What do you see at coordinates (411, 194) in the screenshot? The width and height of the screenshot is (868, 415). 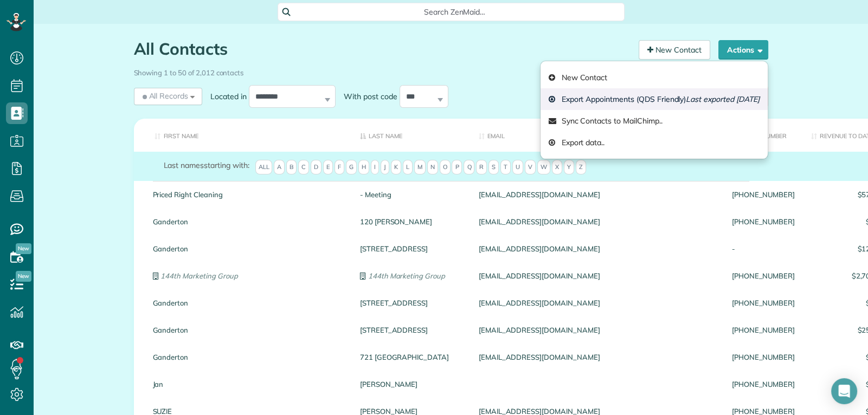 I see `a: - Meeting` at bounding box center [411, 194].